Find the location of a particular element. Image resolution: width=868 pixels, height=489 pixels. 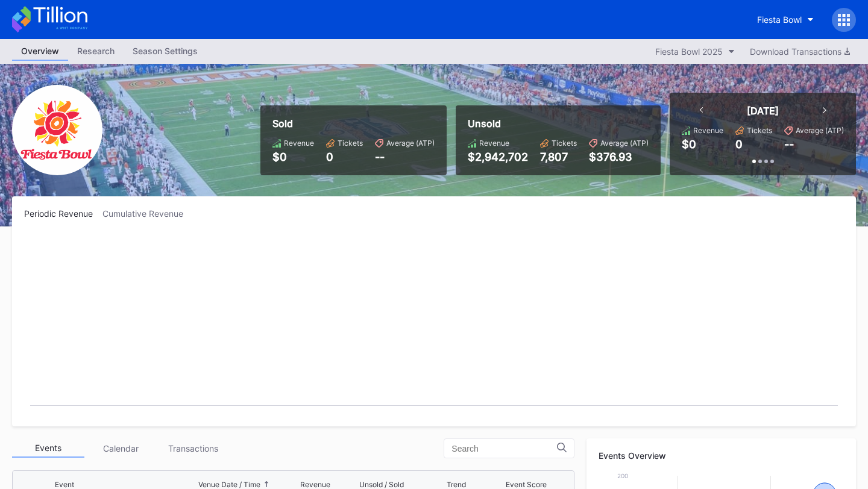

img: FiestaBowl.png is located at coordinates (57, 130).